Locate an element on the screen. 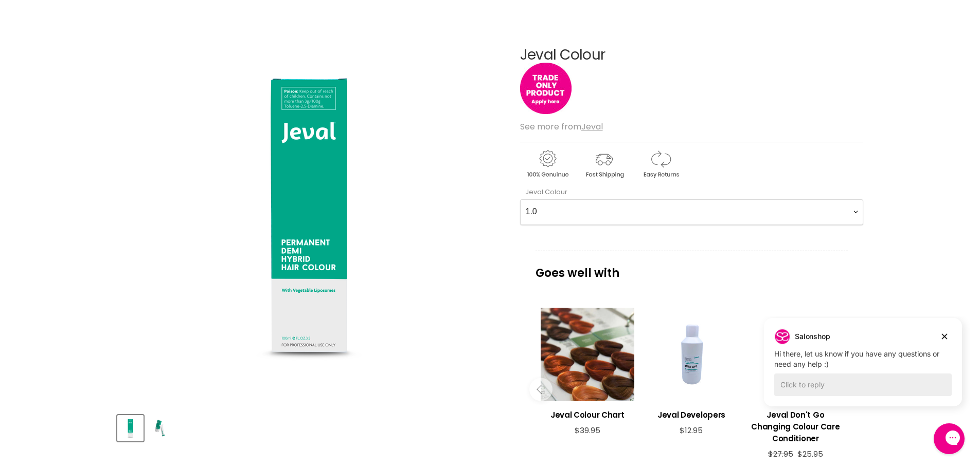 Image resolution: width=980 pixels, height=468 pixels. div: Jeval Colour image. Click or Scroll to Zoom. is located at coordinates (309, 213).